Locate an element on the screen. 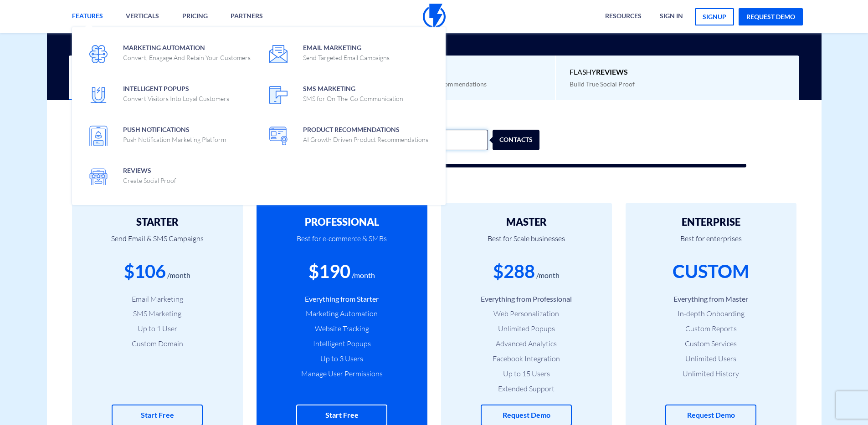 This screenshot has height=425, width=868. li: Custom Domain is located at coordinates (157, 344).